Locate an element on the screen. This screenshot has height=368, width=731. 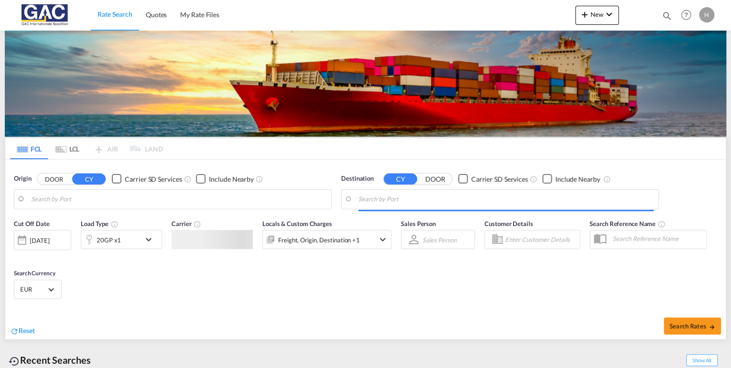
input: Enter Customer Details is located at coordinates (541, 239).